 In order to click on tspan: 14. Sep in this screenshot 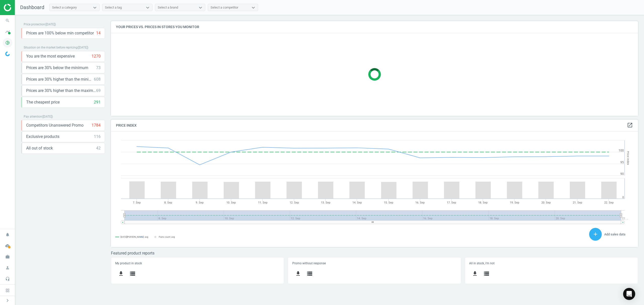, I will do `click(357, 203)`.